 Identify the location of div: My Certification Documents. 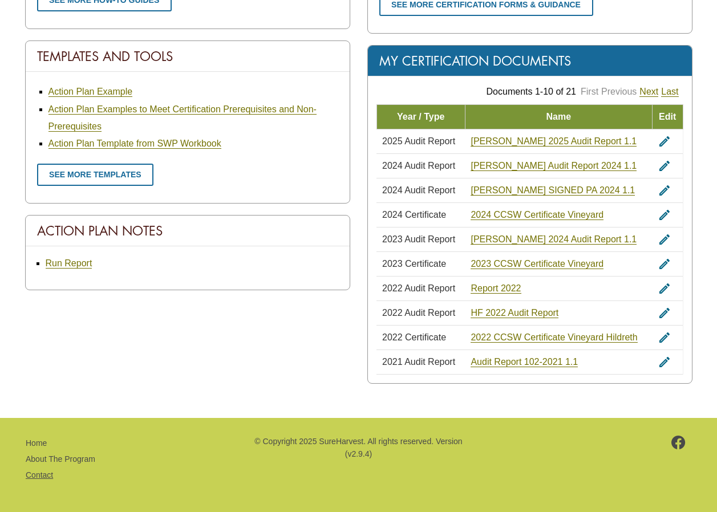
(530, 61).